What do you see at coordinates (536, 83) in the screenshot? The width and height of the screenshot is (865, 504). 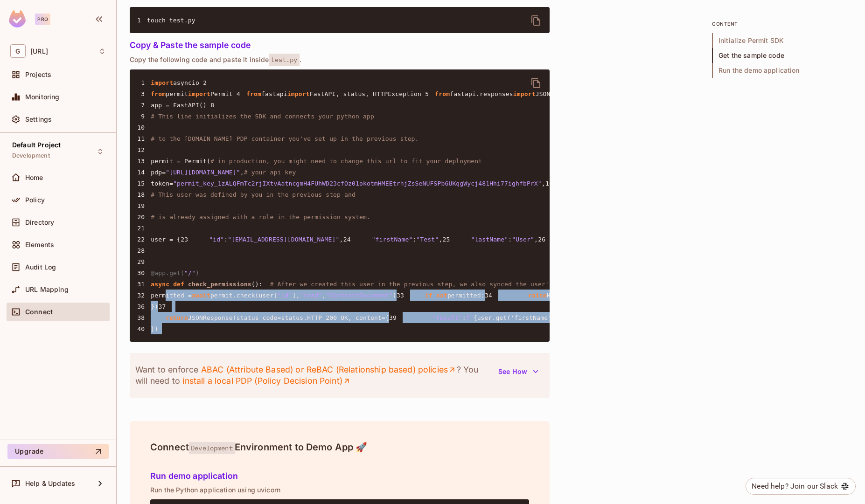 I see `button: delete` at bounding box center [536, 83].